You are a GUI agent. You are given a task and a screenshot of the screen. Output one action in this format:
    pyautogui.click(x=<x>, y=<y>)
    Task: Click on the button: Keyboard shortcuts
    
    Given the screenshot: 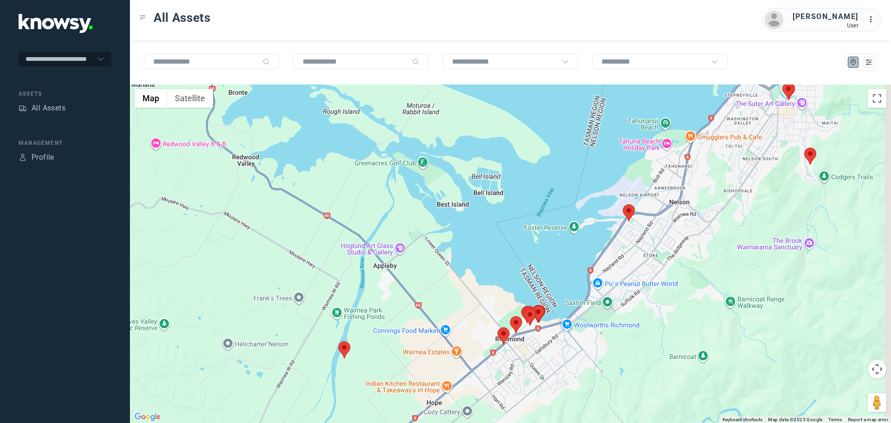 What is the action you would take?
    pyautogui.click(x=742, y=419)
    